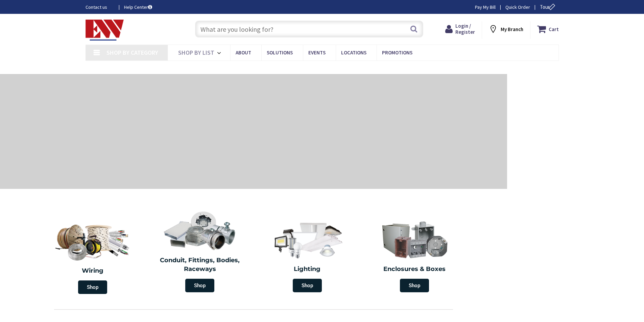 The height and width of the screenshot is (322, 644). I want to click on div: My Branch, so click(506, 29).